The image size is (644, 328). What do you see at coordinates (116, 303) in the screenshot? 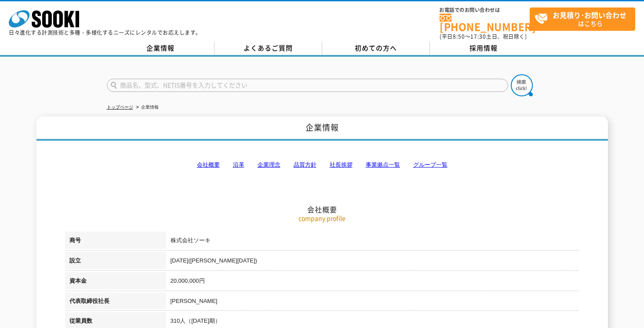
I see `th: 代表取締役社長` at bounding box center [116, 303].